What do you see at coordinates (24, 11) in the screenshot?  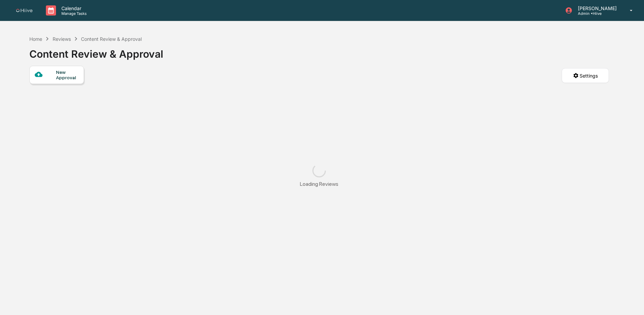 I see `img: logo` at bounding box center [24, 11].